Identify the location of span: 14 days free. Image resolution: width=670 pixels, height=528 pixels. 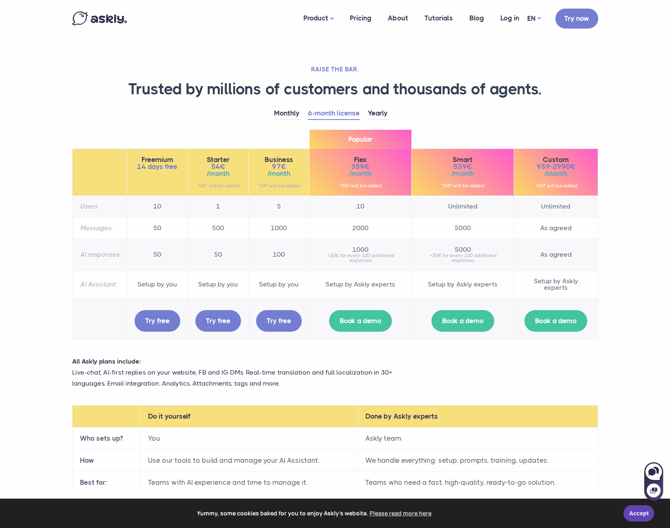
(157, 166).